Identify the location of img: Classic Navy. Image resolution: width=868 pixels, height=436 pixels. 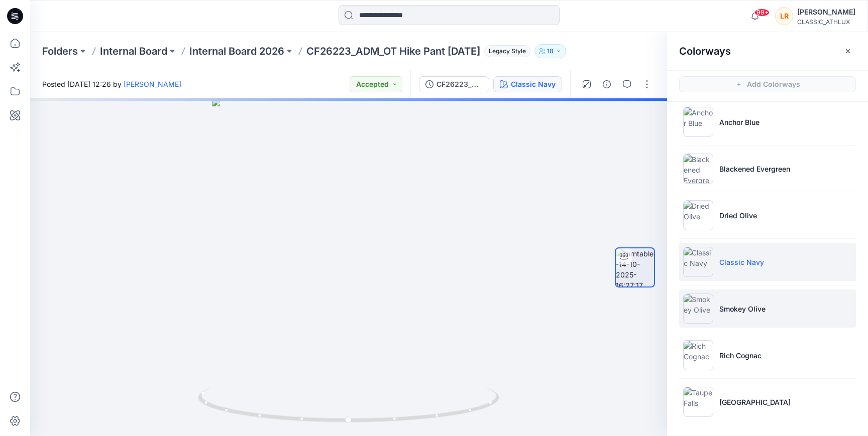
(698, 262).